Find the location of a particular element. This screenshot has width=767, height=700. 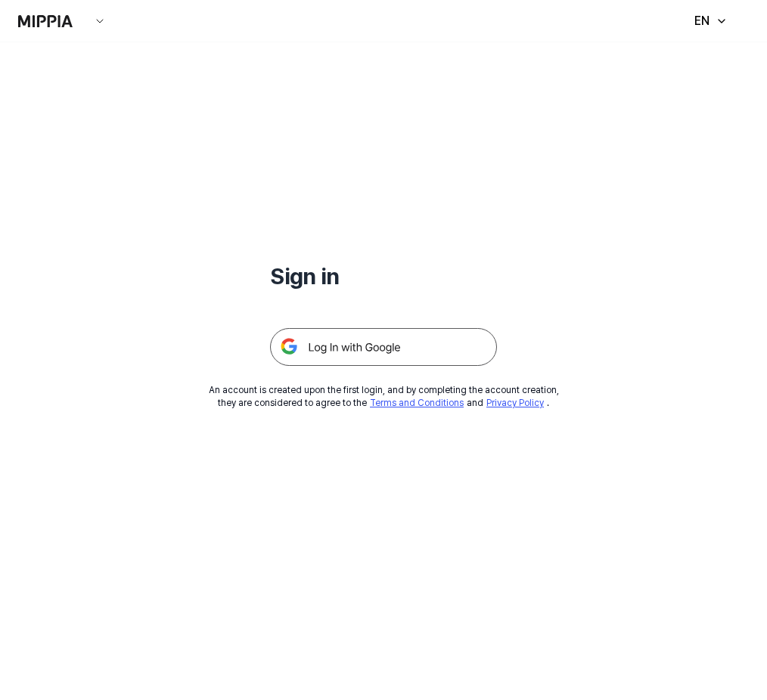

a: Terms and Conditions is located at coordinates (417, 403).